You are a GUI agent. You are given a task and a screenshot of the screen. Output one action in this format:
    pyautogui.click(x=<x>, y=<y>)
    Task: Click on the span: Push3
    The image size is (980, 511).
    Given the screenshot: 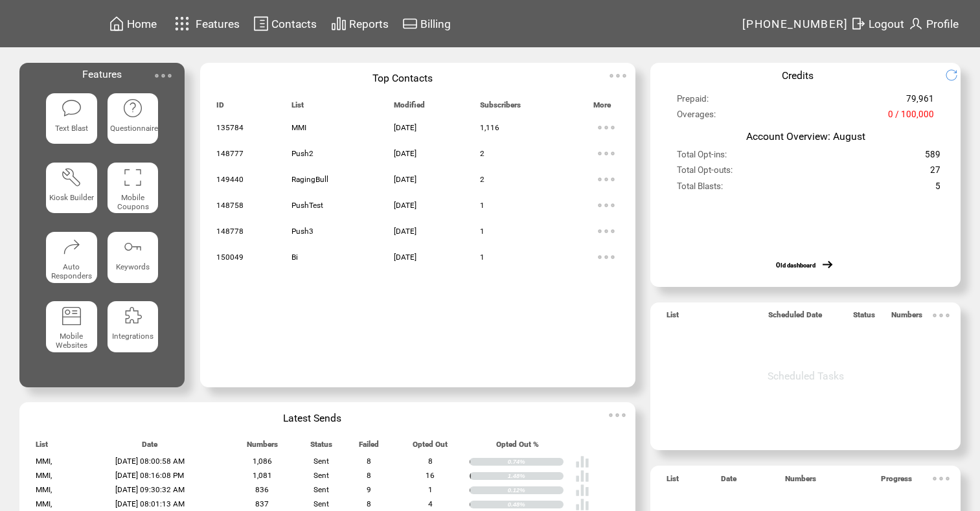 What is the action you would take?
    pyautogui.click(x=303, y=232)
    